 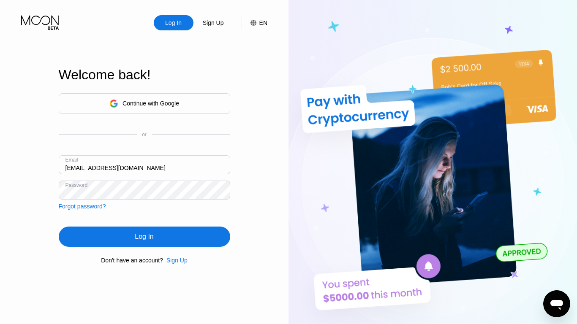 What do you see at coordinates (72, 160) in the screenshot?
I see `div: Email` at bounding box center [72, 160].